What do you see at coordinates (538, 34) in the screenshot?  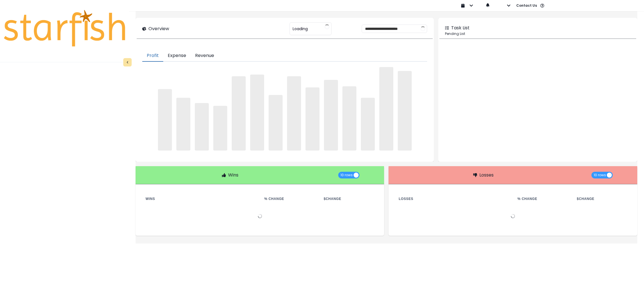 I see `p: Pending List` at bounding box center [538, 34].